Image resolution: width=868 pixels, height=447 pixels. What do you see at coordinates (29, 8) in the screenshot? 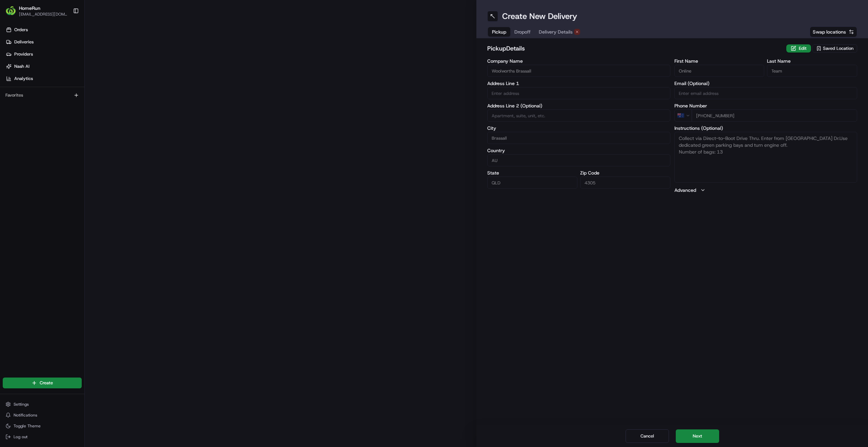
I see `span: HomeRun` at bounding box center [29, 8].